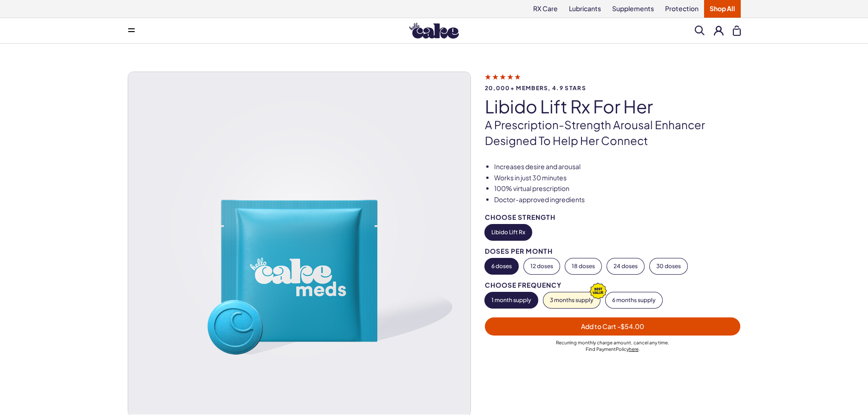 Image resolution: width=868 pixels, height=415 pixels. Describe the element at coordinates (600, 349) in the screenshot. I see `span: Find Payment` at that location.